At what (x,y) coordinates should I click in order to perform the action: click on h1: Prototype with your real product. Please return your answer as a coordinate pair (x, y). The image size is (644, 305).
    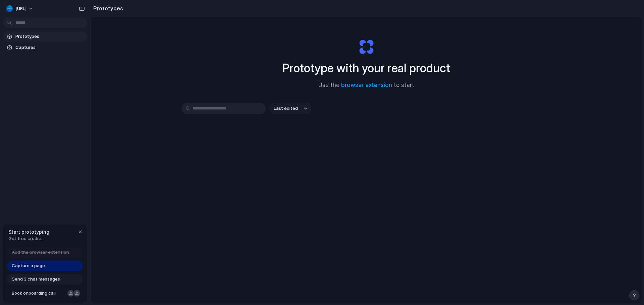
    Looking at the image, I should click on (366, 68).